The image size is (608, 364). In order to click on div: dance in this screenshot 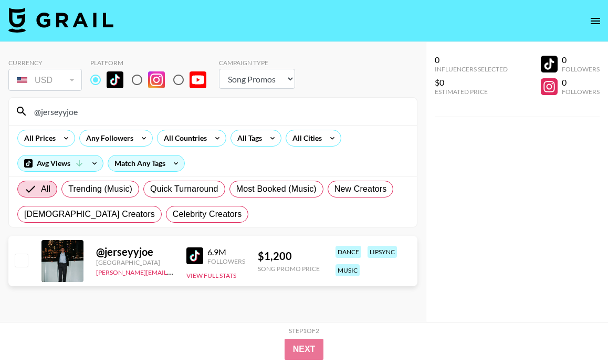, I will do `click(348, 251)`.